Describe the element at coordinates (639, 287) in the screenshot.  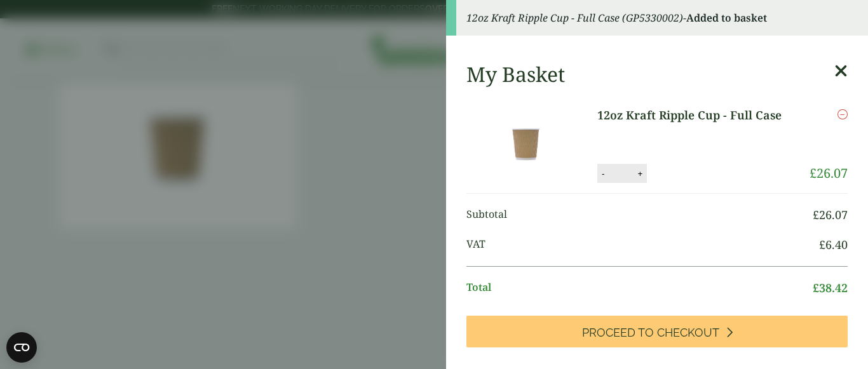
I see `span: Total` at that location.